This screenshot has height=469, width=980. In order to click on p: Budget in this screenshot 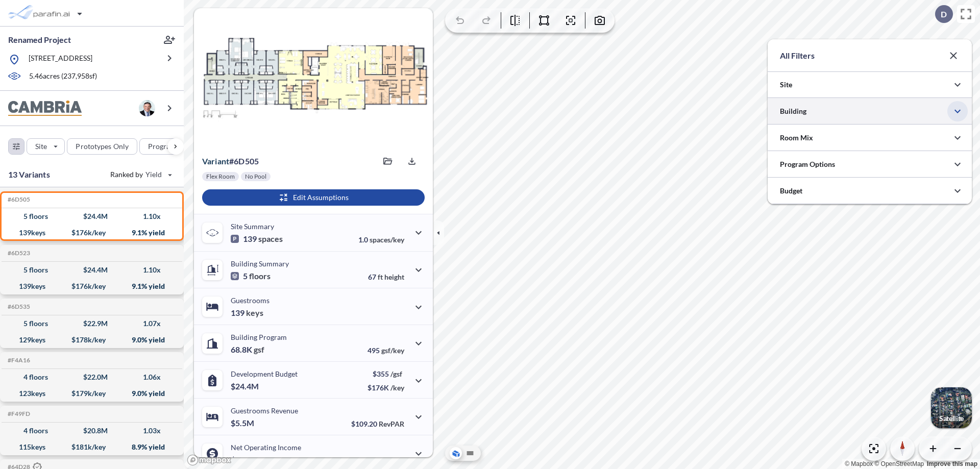, I will do `click(791, 191)`.